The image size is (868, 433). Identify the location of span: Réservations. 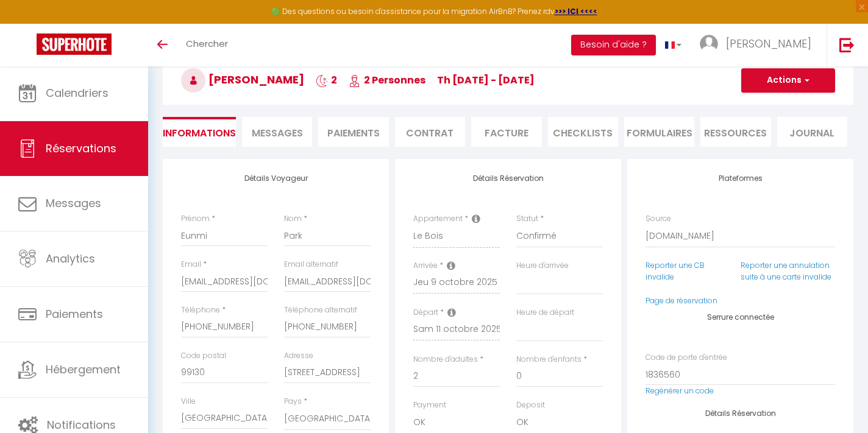
(81, 148).